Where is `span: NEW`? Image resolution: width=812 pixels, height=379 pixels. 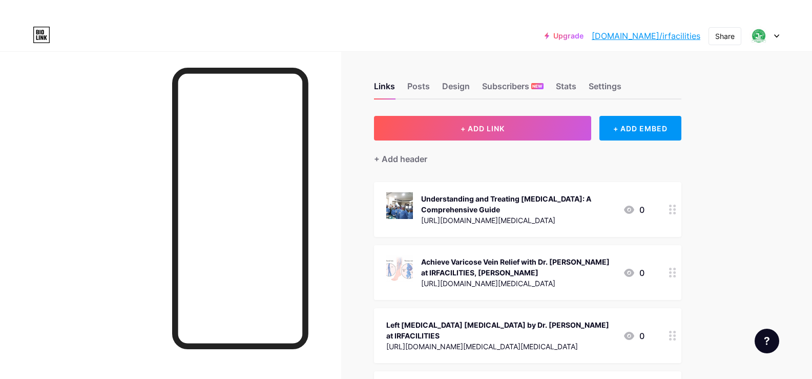 span: NEW is located at coordinates (537, 86).